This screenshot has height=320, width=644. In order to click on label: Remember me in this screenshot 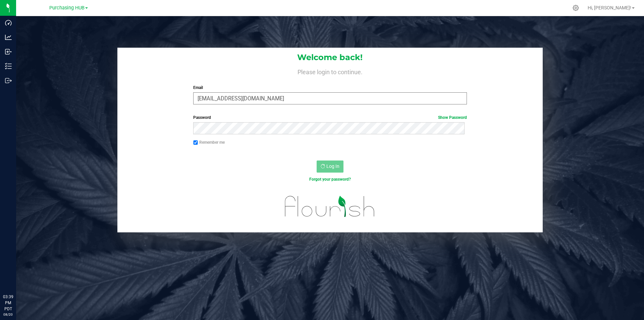, I will do `click(209, 142)`.